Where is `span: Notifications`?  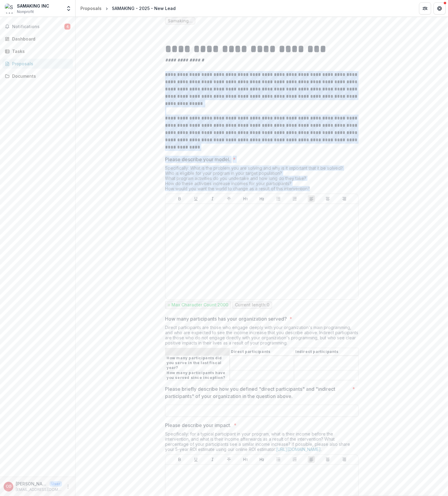 span: Notifications is located at coordinates (38, 26).